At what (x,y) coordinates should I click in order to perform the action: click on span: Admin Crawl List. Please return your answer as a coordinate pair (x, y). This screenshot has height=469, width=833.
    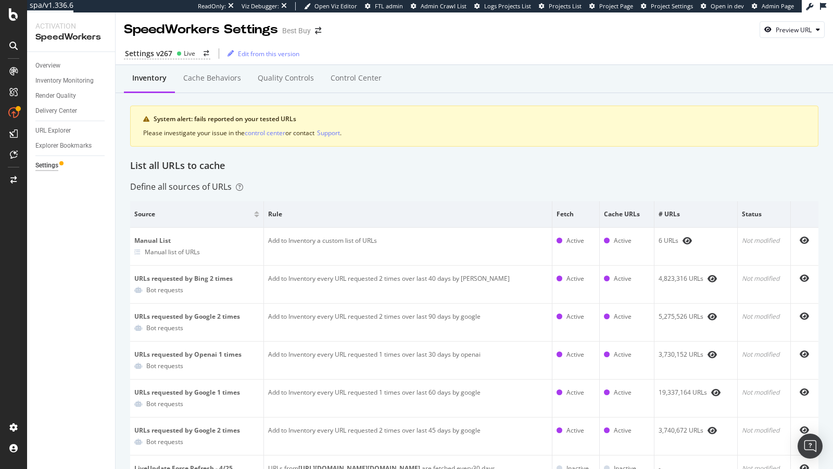
    Looking at the image, I should click on (443, 6).